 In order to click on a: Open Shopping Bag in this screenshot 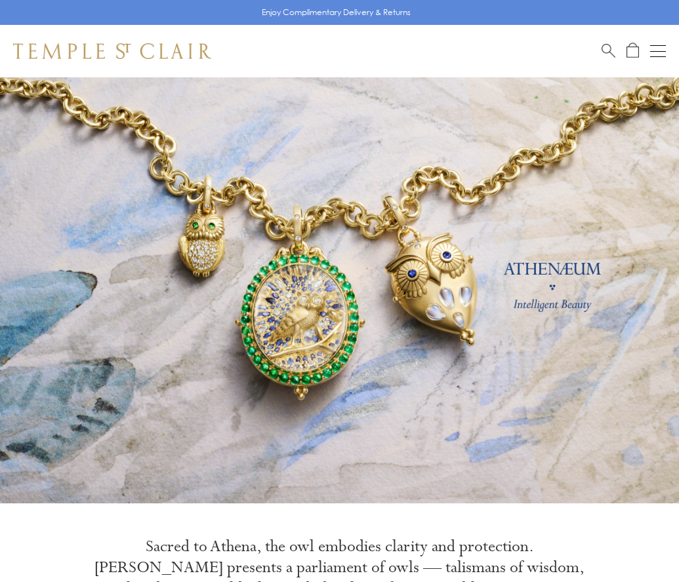, I will do `click(632, 50)`.